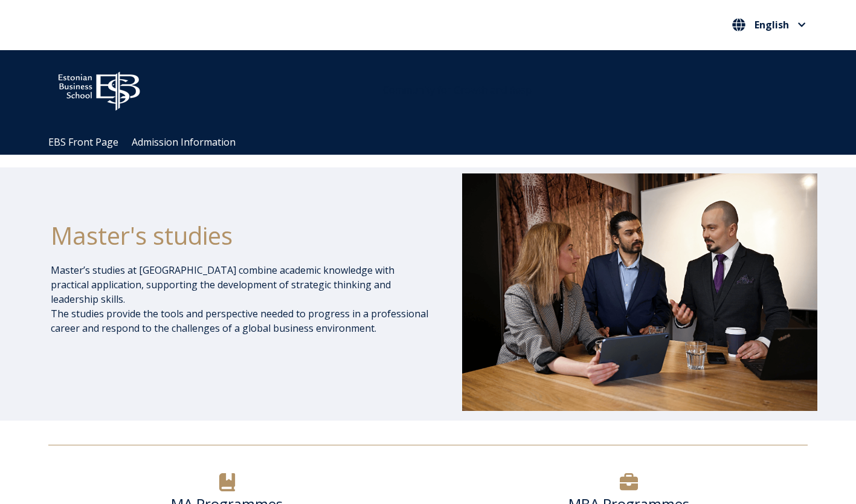  Describe the element at coordinates (434, 142) in the screenshot. I see `div: Navigation Menu` at that location.